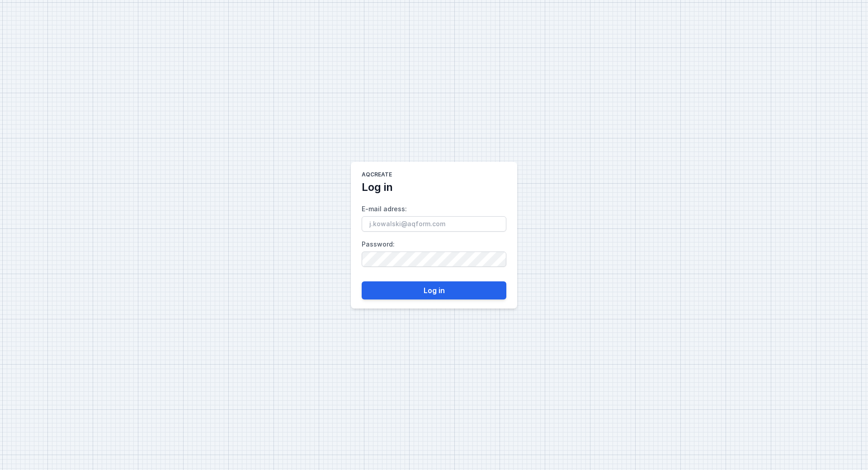  Describe the element at coordinates (434, 259) in the screenshot. I see `input: Password:` at that location.